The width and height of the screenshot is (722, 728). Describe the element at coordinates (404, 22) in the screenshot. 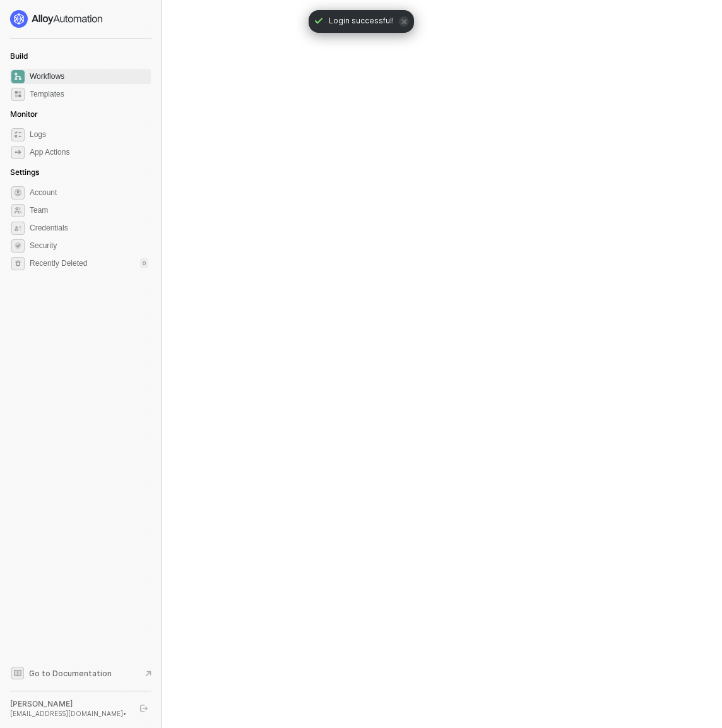

I see `span: icon-close` at that location.